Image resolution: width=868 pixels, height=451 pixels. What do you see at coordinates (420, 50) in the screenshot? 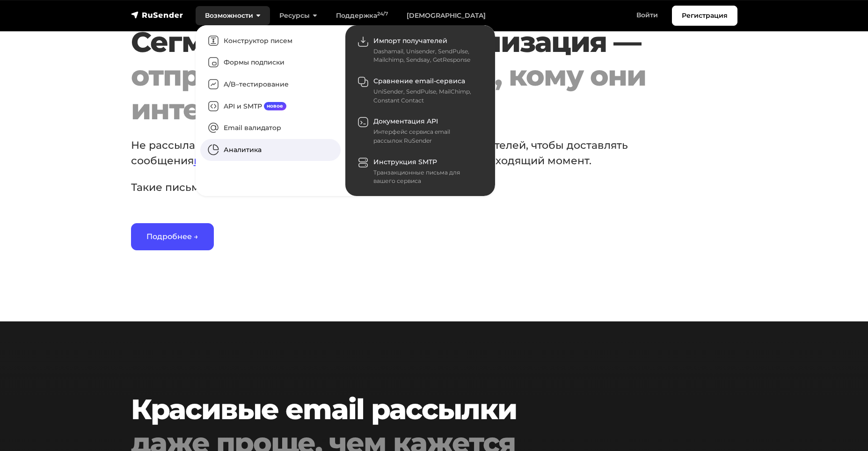
I see `a: Импорт получателей Dashamail, Unisender, SendPulse, Mailchimp, Sendsay, GetResponse` at bounding box center [420, 50].